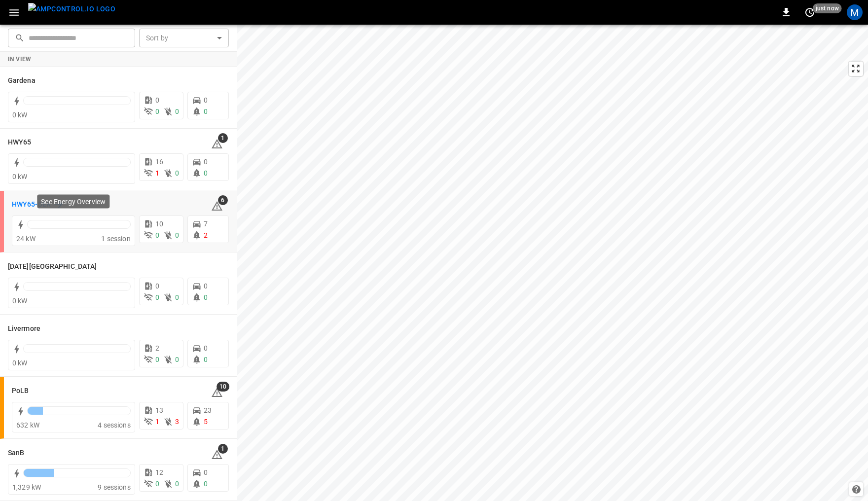 Image resolution: width=868 pixels, height=501 pixels. Describe the element at coordinates (27, 487) in the screenshot. I see `span: 1,329 kW` at that location.